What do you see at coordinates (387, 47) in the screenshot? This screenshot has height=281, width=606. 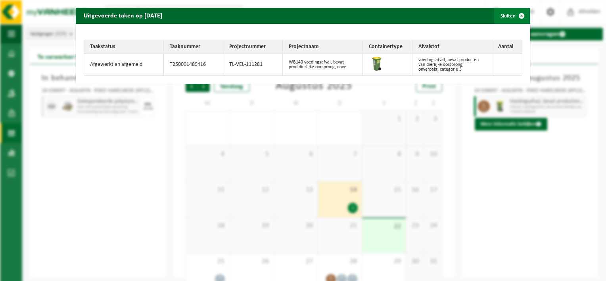 I see `th: Containertype` at bounding box center [387, 47].